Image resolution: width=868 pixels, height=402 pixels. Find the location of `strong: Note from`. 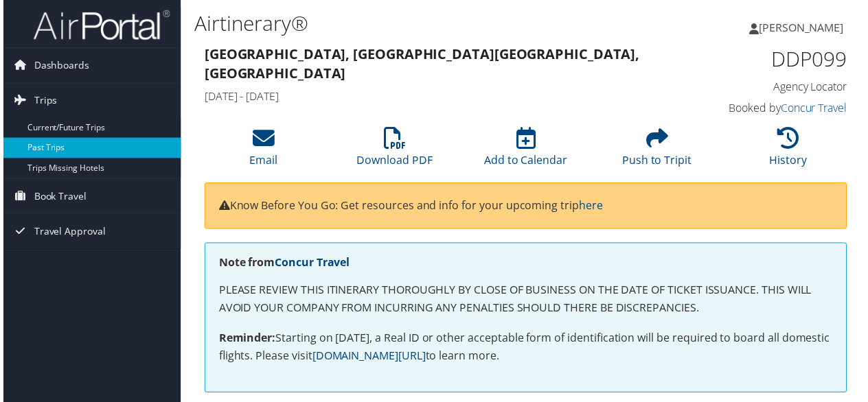

strong: Note from is located at coordinates (283, 264).